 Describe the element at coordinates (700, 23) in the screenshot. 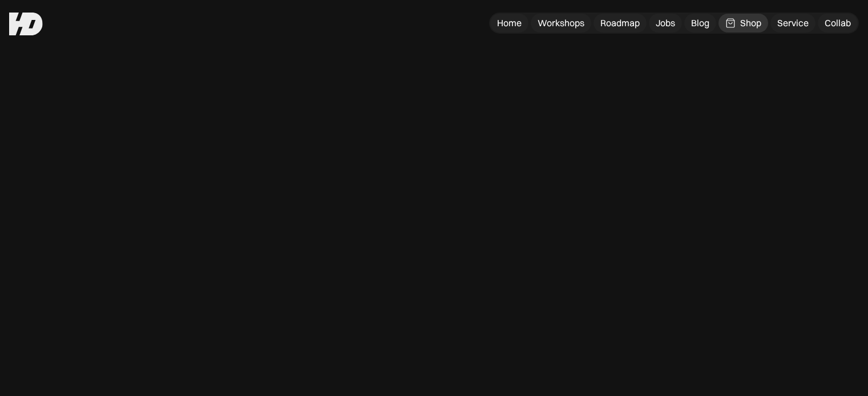

I see `div: Blog` at that location.